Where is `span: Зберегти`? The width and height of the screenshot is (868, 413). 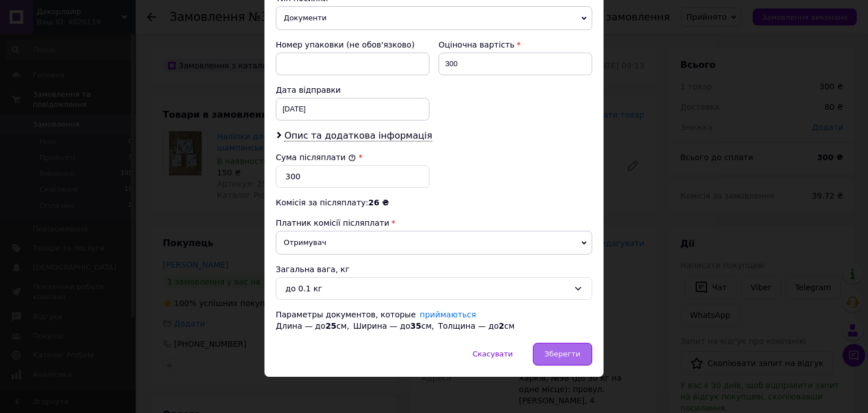
span: Зберегти is located at coordinates (562, 353).